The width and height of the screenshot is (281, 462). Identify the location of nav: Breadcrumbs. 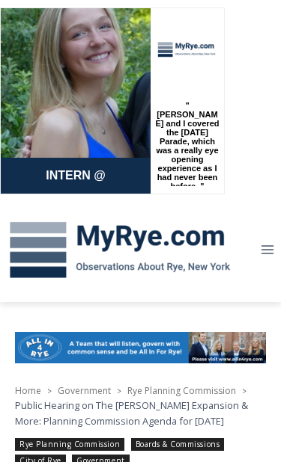
(140, 405).